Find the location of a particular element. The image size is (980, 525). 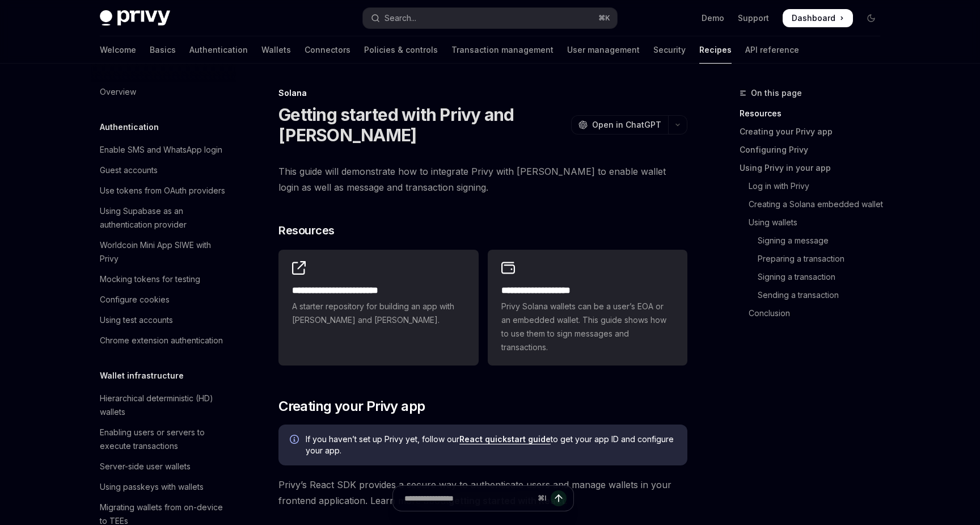

span: On this page is located at coordinates (776, 93).